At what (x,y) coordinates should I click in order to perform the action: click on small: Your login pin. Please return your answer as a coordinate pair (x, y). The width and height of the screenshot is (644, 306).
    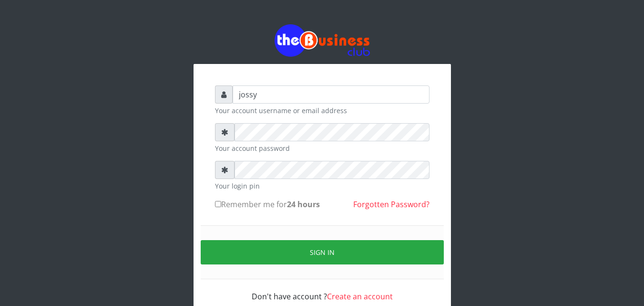
    Looking at the image, I should click on (322, 186).